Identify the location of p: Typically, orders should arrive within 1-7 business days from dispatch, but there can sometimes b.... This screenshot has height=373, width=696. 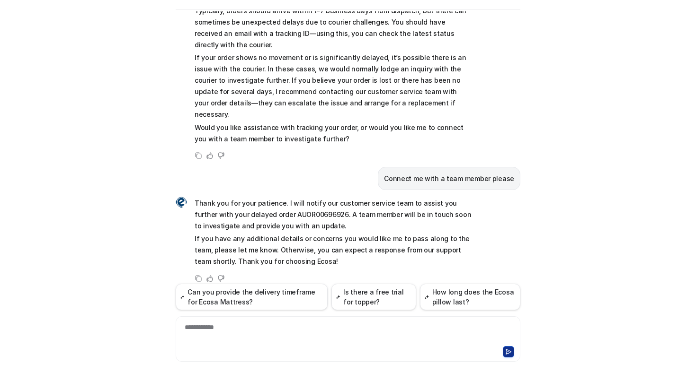
(333, 28).